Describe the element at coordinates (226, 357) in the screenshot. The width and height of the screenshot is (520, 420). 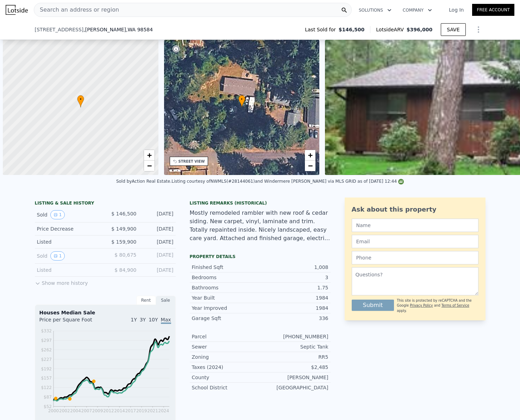
I see `div: Zoning` at that location.